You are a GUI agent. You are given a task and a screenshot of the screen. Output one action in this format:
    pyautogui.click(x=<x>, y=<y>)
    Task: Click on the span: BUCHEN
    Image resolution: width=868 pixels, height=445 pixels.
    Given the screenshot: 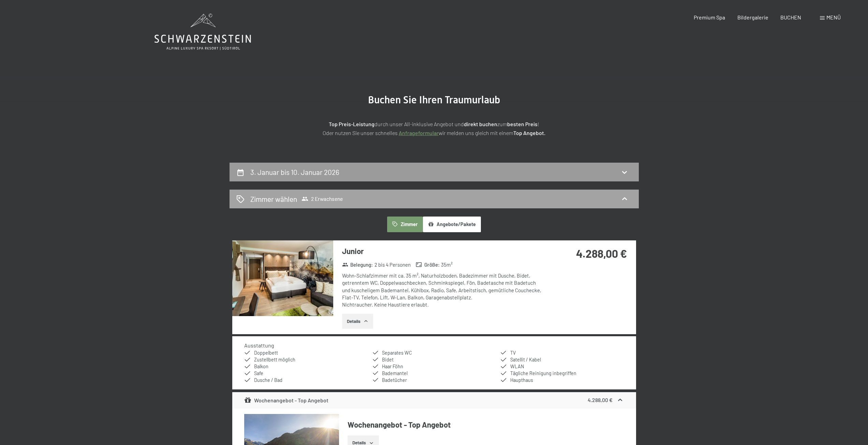 What is the action you would take?
    pyautogui.click(x=791, y=17)
    